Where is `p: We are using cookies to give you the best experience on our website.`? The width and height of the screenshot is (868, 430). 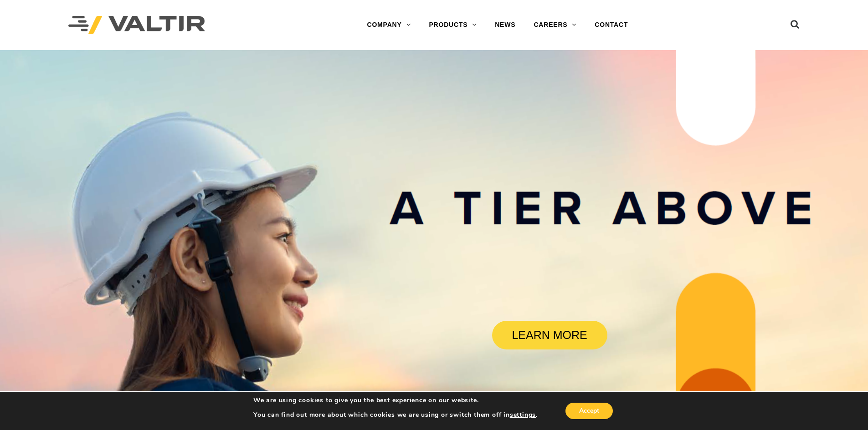 p: We are using cookies to give you the best experience on our website. is located at coordinates (396, 401).